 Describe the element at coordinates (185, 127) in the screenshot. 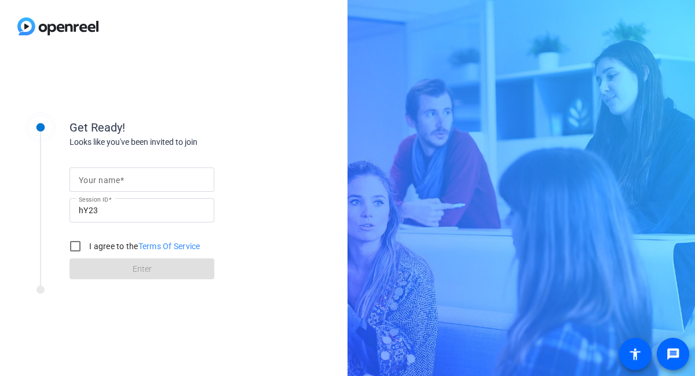

I see `div: Get Ready!` at that location.